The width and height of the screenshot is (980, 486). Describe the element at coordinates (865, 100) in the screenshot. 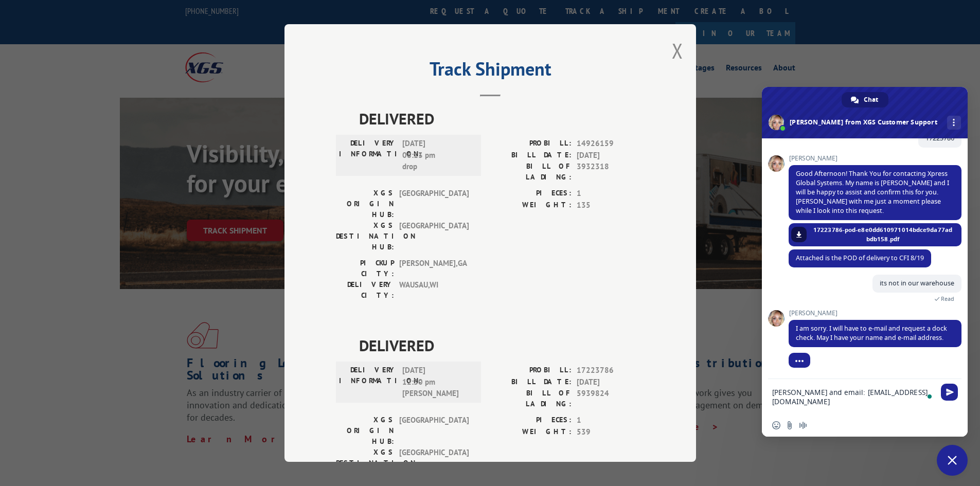

I see `a: Chat` at that location.